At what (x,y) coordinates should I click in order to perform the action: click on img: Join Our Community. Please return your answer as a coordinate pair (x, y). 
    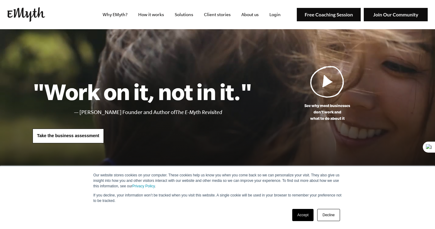
    Looking at the image, I should click on (395, 15).